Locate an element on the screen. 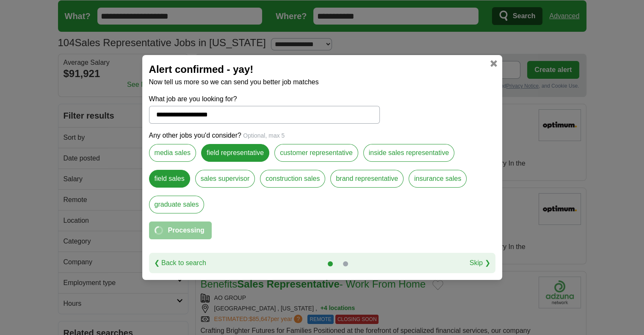  p: Any other jobs you'd consider? is located at coordinates (322, 136).